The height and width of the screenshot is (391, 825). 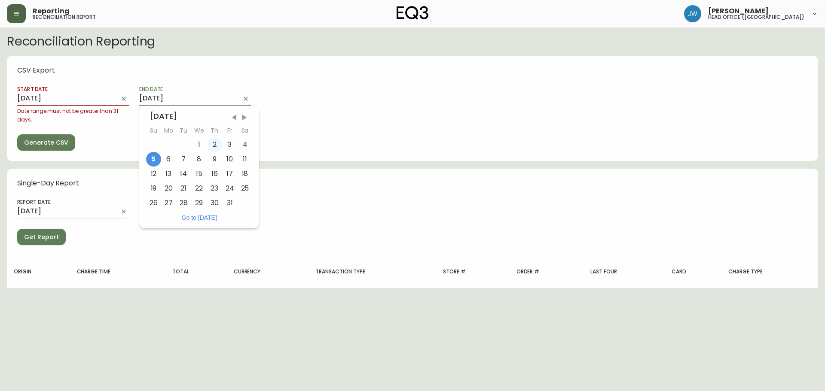 I want to click on div: Mon Oct 20 2025, so click(x=168, y=189).